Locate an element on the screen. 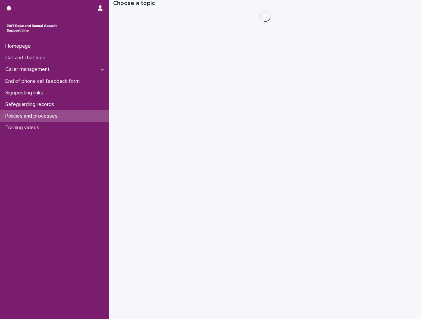  p: Policies and processes is located at coordinates (33, 116).